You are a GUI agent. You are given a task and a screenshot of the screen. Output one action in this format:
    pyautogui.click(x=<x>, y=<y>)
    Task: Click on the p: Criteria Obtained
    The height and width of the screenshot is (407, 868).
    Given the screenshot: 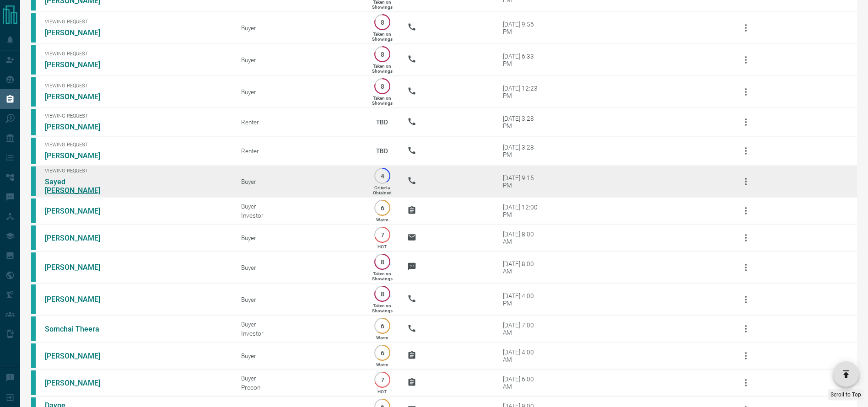 What is the action you would take?
    pyautogui.click(x=382, y=190)
    